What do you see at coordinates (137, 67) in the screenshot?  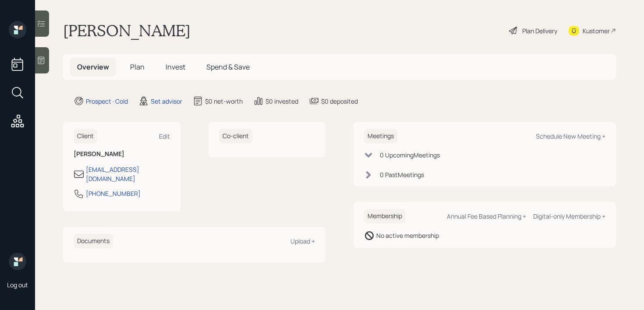 I see `span: Plan` at bounding box center [137, 67].